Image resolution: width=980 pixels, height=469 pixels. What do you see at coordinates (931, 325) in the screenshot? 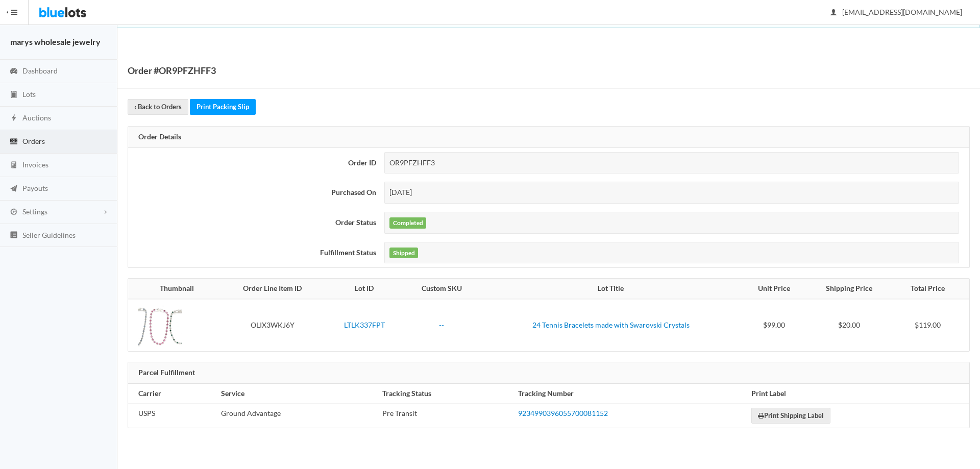
I see `td: $119.00` at bounding box center [931, 325].